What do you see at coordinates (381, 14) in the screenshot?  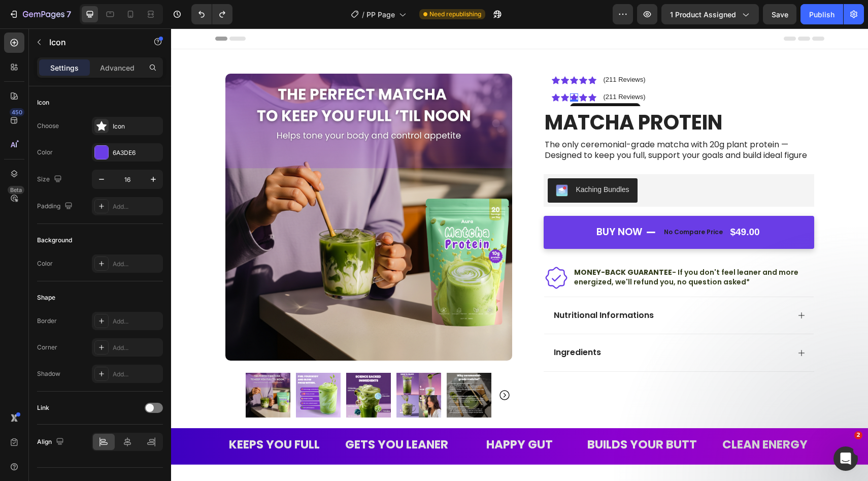 I see `span: PP Page` at bounding box center [381, 14].